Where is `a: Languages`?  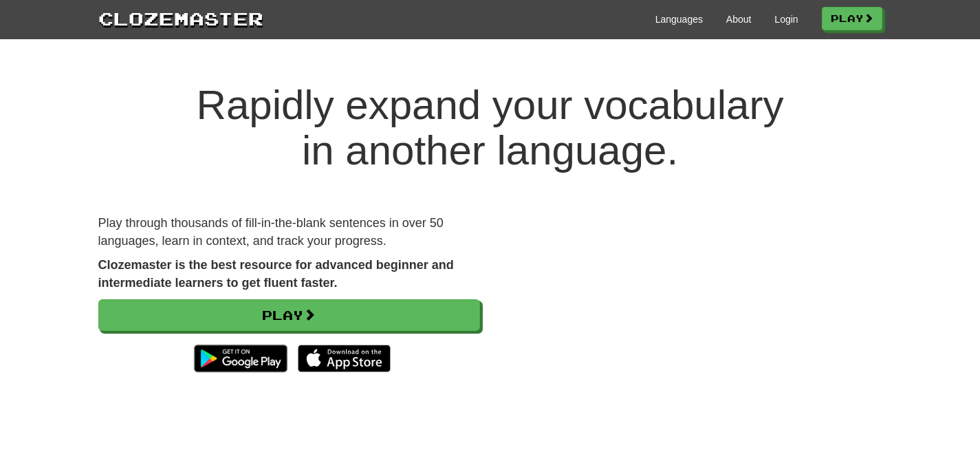
a: Languages is located at coordinates (679, 19).